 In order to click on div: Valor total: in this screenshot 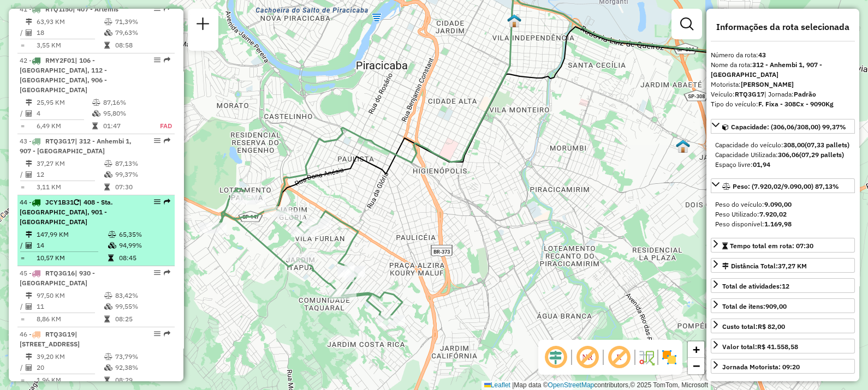, I will do `click(760, 347)`.